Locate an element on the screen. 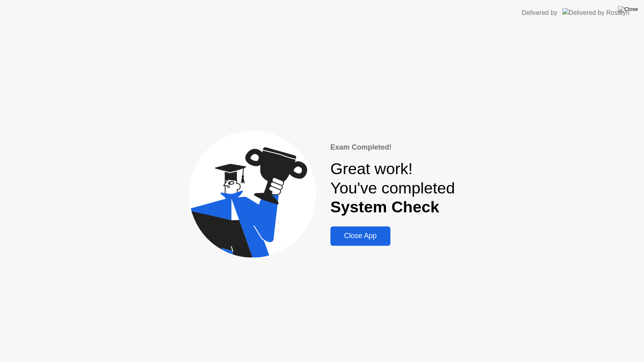 This screenshot has width=644, height=362. button: Close App is located at coordinates (360, 236).